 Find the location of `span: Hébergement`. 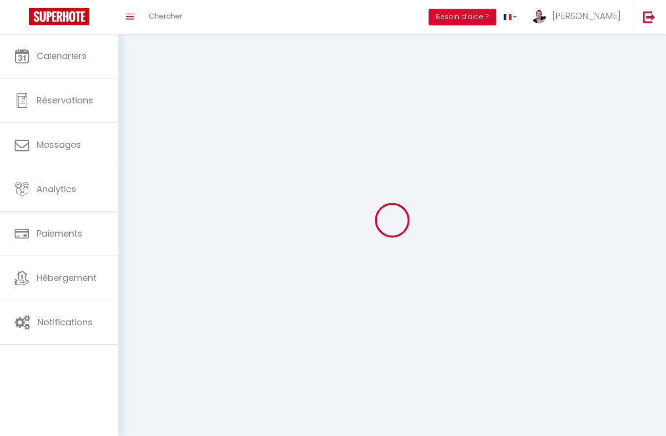

span: Hébergement is located at coordinates (66, 278).